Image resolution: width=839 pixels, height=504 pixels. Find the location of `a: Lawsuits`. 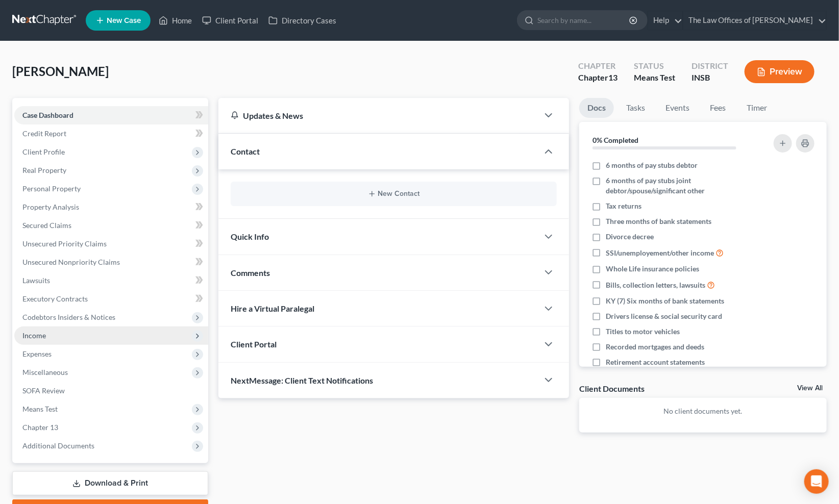

a: Lawsuits is located at coordinates (111, 281).